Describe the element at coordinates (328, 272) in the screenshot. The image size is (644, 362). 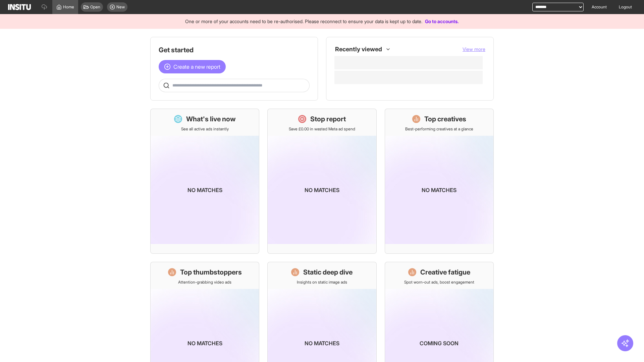
I see `h1: Static deep dive` at that location.